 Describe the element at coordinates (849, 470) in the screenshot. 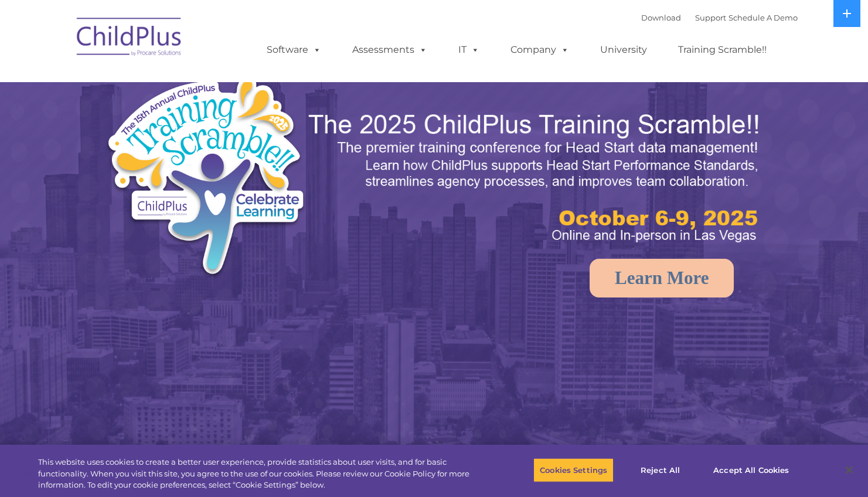

I see `button: Close` at that location.